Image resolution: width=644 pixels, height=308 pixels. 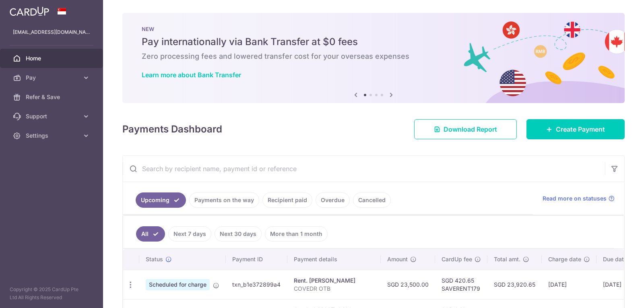 What do you see at coordinates (154, 260) in the screenshot?
I see `span: Status` at bounding box center [154, 260].